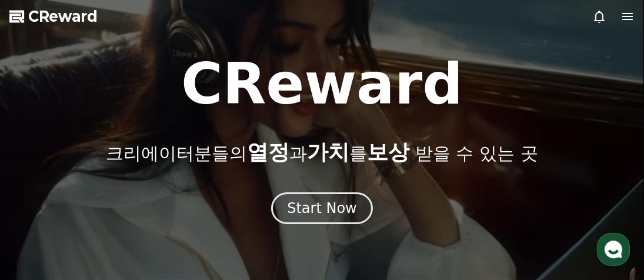 The image size is (644, 280). I want to click on span: CReward, so click(63, 16).